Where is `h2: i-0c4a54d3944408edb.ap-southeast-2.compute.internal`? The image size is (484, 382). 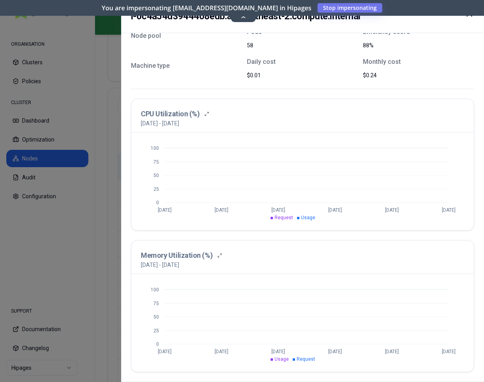
h2: i-0c4a54d3944408edb.ap-southeast-2.compute.internal is located at coordinates (245, 16).